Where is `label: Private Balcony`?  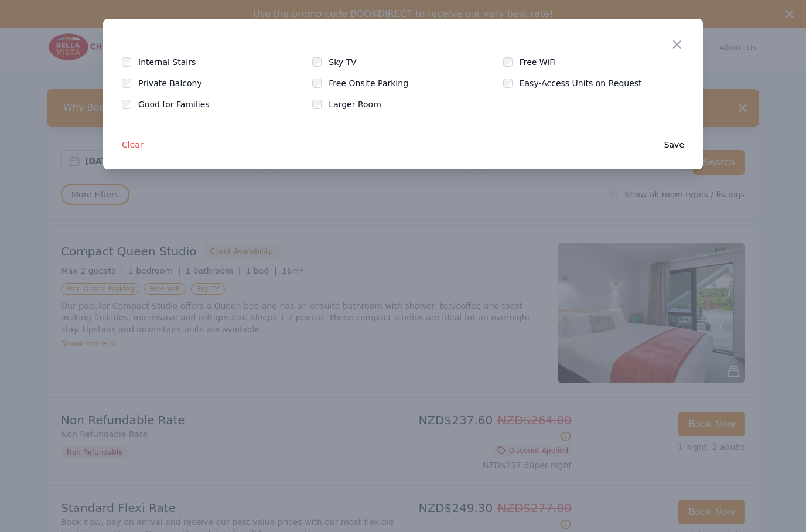 label: Private Balcony is located at coordinates (177, 83).